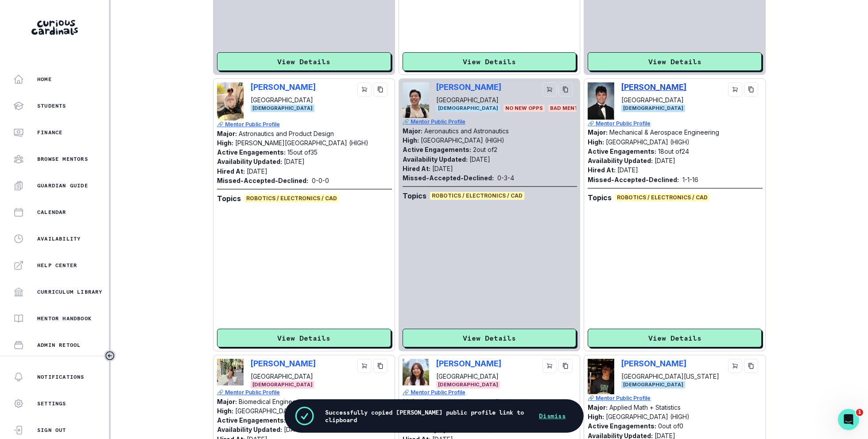 Image resolution: width=868 pixels, height=439 pixels. What do you see at coordinates (52, 212) in the screenshot?
I see `p: Calendar` at bounding box center [52, 212].